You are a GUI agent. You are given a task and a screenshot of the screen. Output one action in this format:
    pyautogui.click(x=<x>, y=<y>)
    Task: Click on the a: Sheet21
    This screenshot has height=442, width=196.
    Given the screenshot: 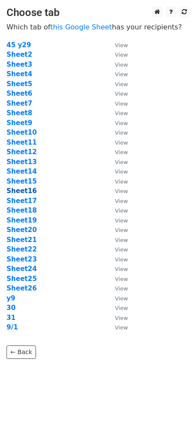 What is the action you would take?
    pyautogui.click(x=22, y=240)
    